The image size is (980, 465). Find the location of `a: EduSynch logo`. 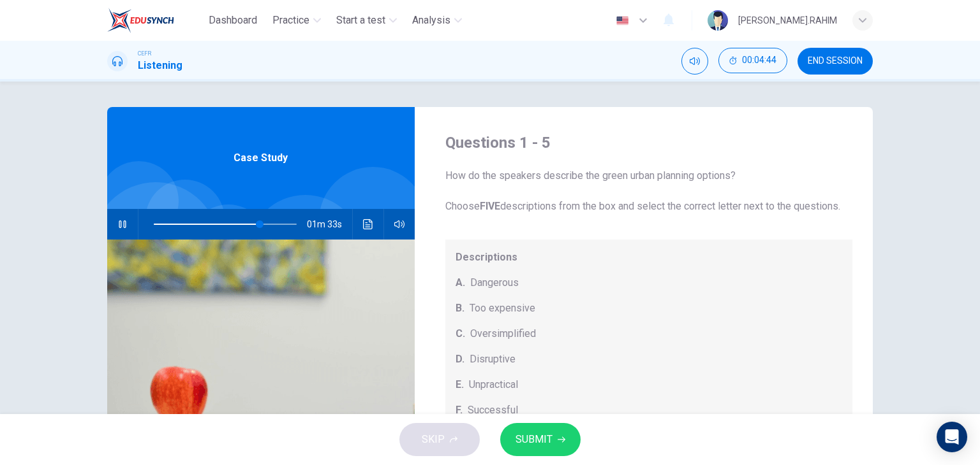

a: EduSynch logo is located at coordinates (155, 20).